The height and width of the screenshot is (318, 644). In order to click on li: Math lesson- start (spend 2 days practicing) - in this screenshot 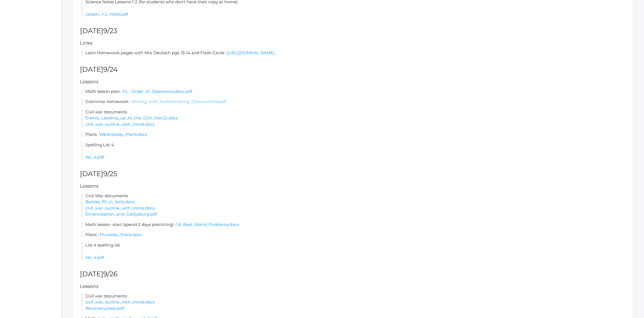, I will do `click(353, 225)`.